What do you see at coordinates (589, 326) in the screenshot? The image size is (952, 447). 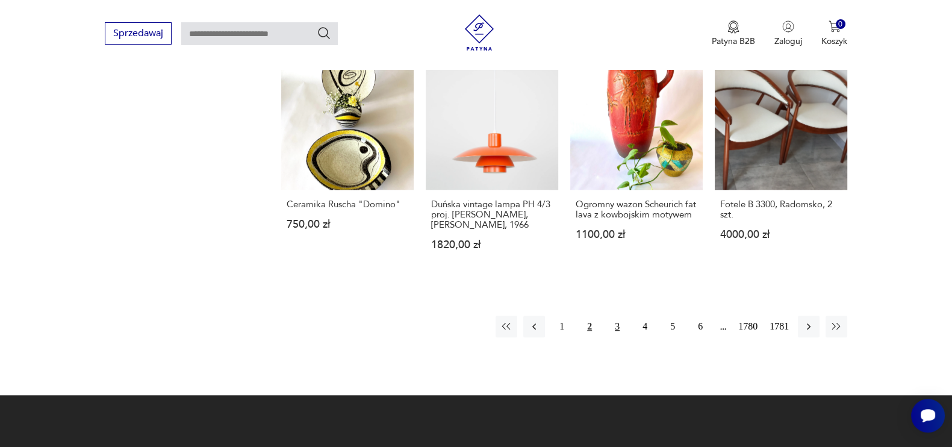 I see `button: 2` at bounding box center [589, 326].